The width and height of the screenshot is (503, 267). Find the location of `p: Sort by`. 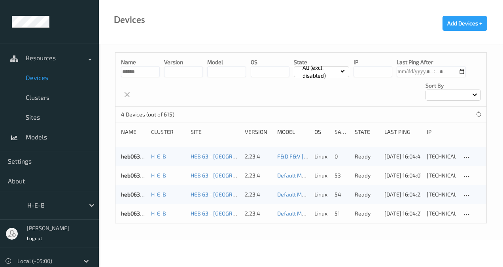

p: Sort by is located at coordinates (453, 85).